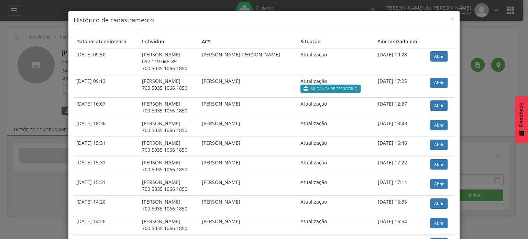  Describe the element at coordinates (169, 42) in the screenshot. I see `th: Indivíduo` at that location.